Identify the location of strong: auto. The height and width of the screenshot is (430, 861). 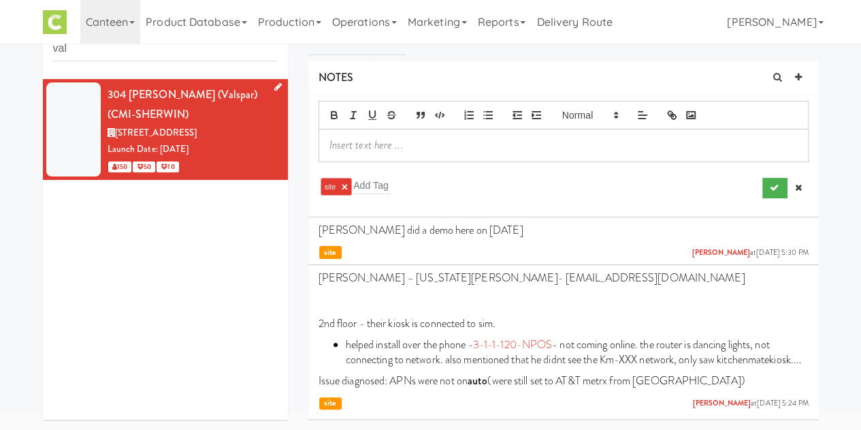
(477, 380).